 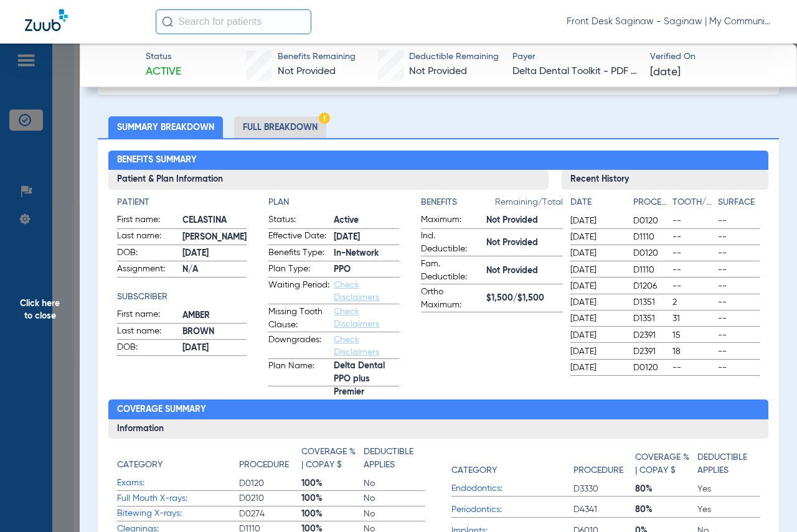 What do you see at coordinates (316, 57) in the screenshot?
I see `span: Benefits Remaining` at bounding box center [316, 57].